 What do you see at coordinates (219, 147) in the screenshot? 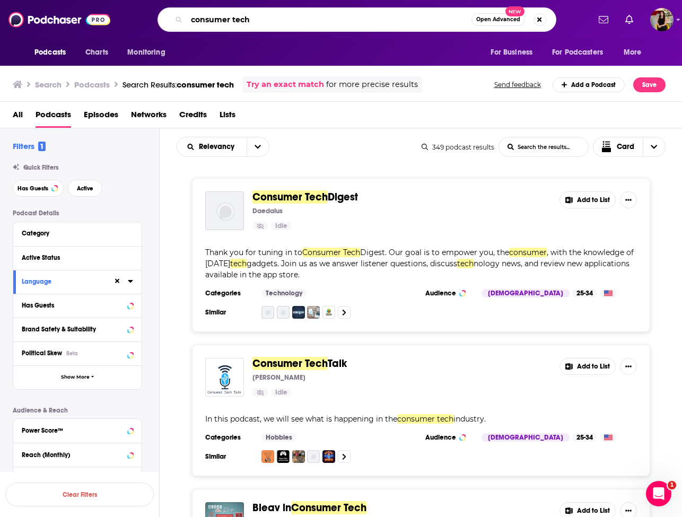
I see `span: Relevancy` at bounding box center [219, 147].